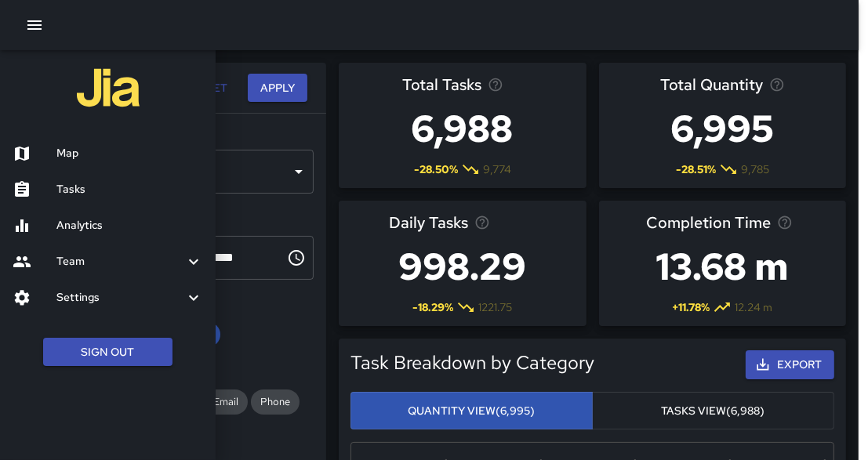  Describe the element at coordinates (120, 297) in the screenshot. I see `h6: Settings` at that location.